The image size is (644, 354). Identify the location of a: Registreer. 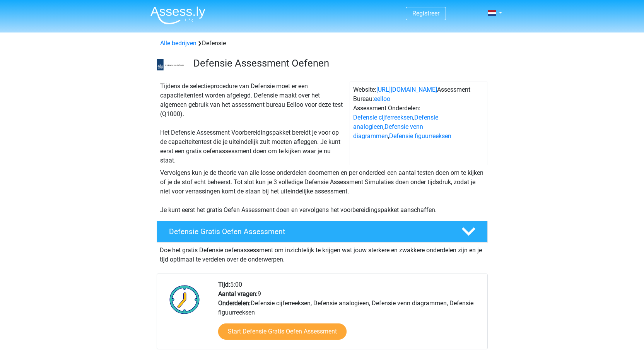
(426, 13).